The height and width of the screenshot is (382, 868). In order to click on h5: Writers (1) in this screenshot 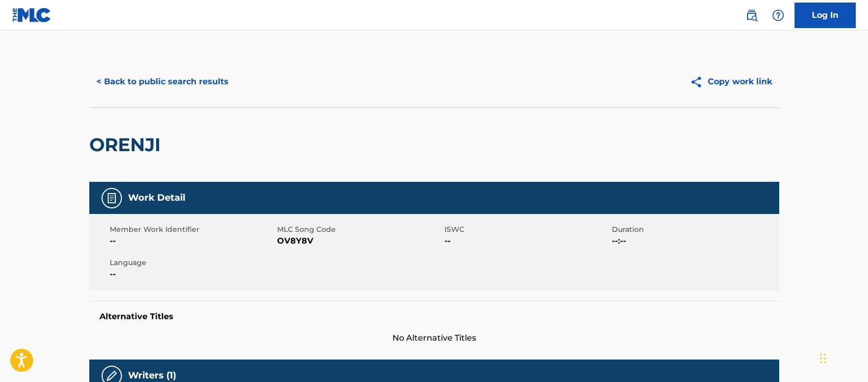, I will do `click(152, 375)`.